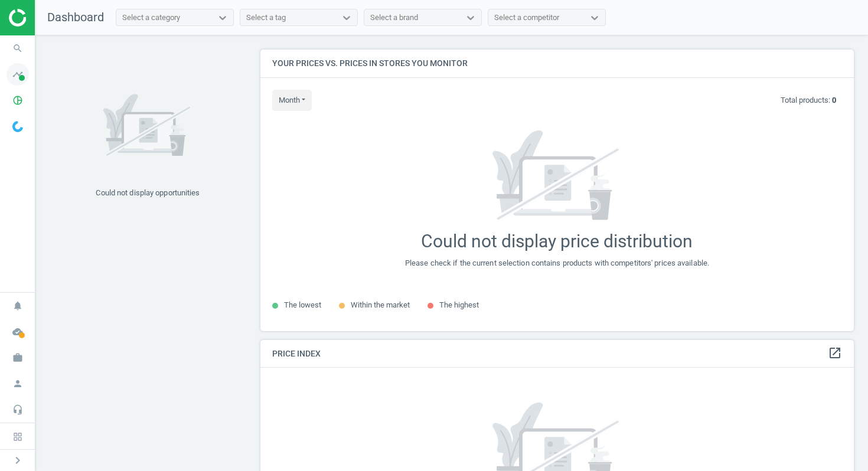  Describe the element at coordinates (18, 460) in the screenshot. I see `i: chevron_right` at that location.